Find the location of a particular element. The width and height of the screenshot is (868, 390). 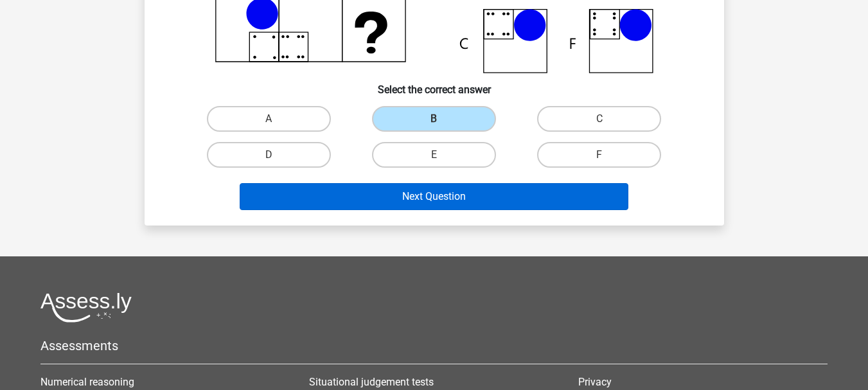

label: F is located at coordinates (599, 155).